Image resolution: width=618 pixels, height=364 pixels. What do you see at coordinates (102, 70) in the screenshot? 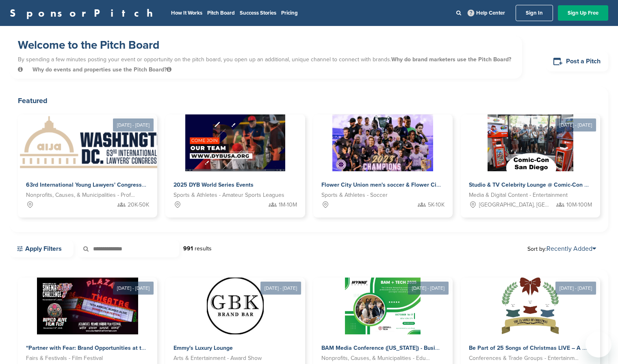
I see `span: Why do events and properties use the Pitch Board?` at bounding box center [102, 70].